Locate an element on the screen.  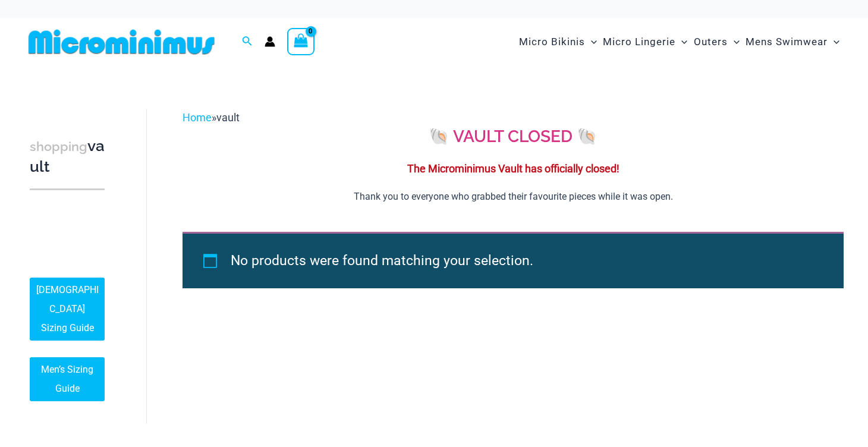
span: shopping is located at coordinates (58, 146).